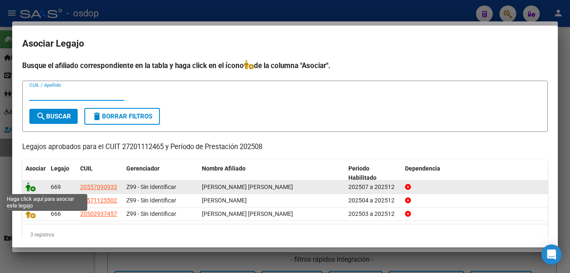 This screenshot has height=273, width=570. I want to click on span: ROMERO BENINGAZZA EMILIANO DAVID, so click(247, 214).